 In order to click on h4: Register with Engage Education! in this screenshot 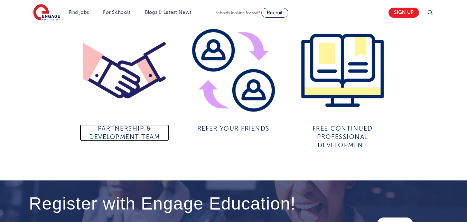, I will do `click(166, 203)`.